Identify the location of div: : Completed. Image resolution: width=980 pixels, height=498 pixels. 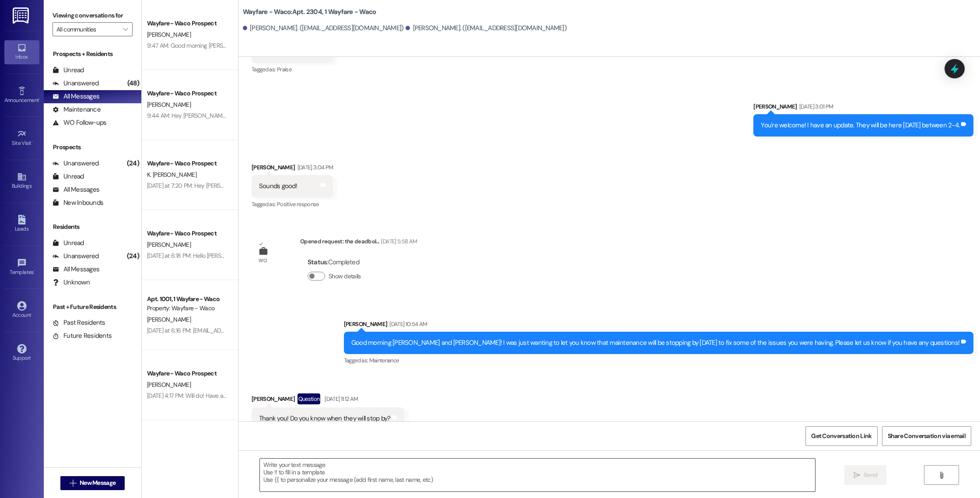
(336, 262).